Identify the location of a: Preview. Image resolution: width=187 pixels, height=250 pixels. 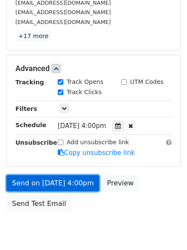
(120, 183).